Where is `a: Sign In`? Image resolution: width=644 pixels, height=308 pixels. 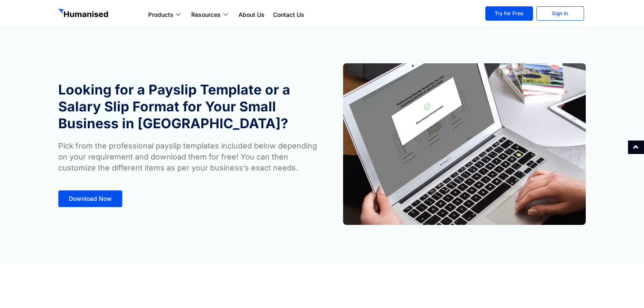 a: Sign In is located at coordinates (559, 13).